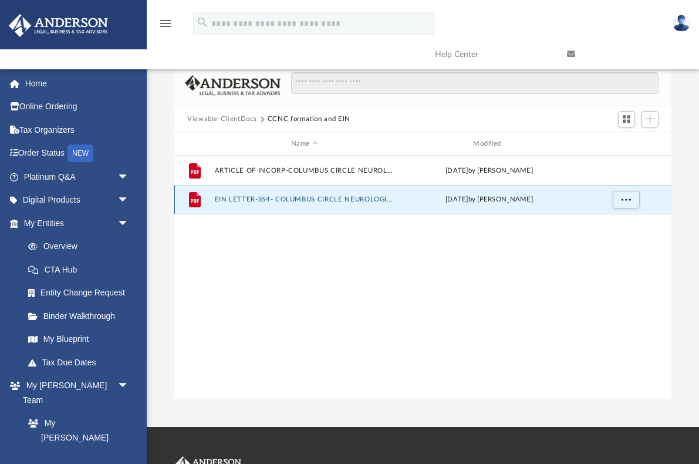 The image size is (699, 464). Describe the element at coordinates (682, 23) in the screenshot. I see `img: User Pic` at that location.